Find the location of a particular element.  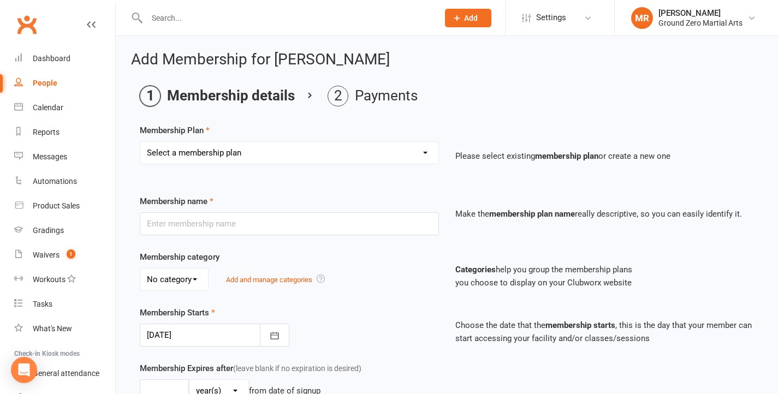

div: What's New is located at coordinates (52, 329).